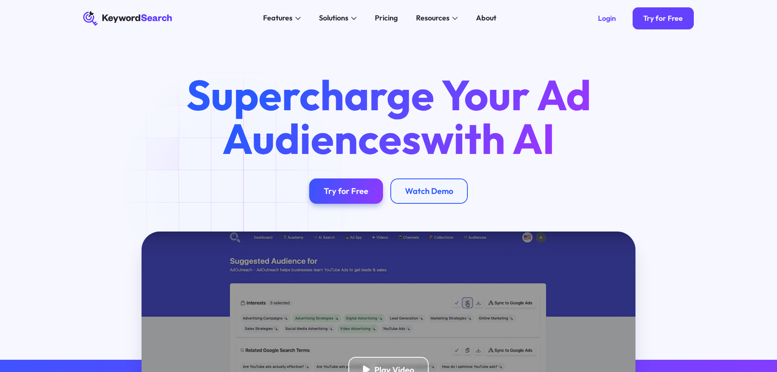 The width and height of the screenshot is (777, 372). What do you see at coordinates (486, 18) in the screenshot?
I see `a: About` at bounding box center [486, 18].